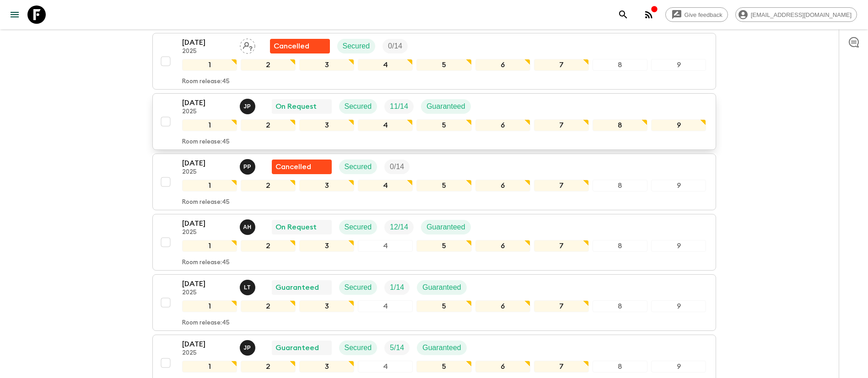  What do you see at coordinates (247, 288) in the screenshot?
I see `p: L T` at bounding box center [247, 288].